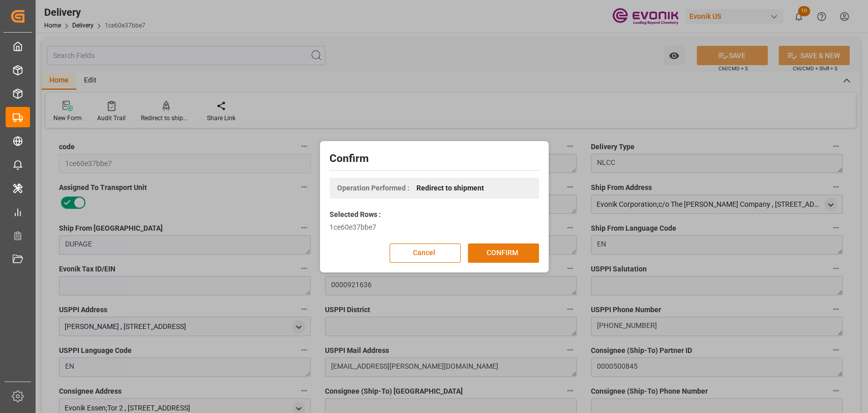 The height and width of the screenshot is (413, 868). I want to click on button: CONFIRM, so click(503, 253).